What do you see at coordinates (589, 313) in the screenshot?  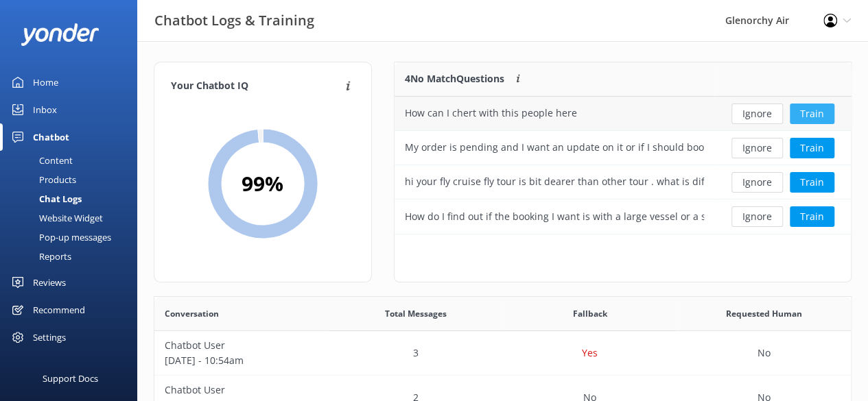 I see `span: Fallback` at bounding box center [589, 313].